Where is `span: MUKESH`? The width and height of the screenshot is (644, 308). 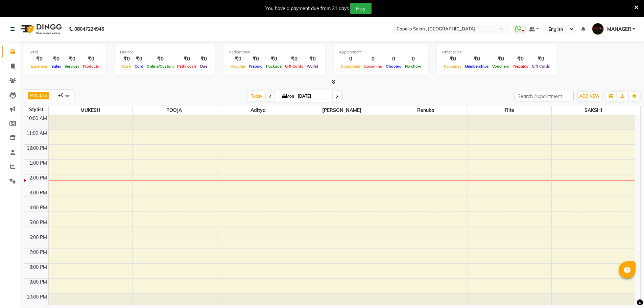 span: MUKESH is located at coordinates (90, 110).